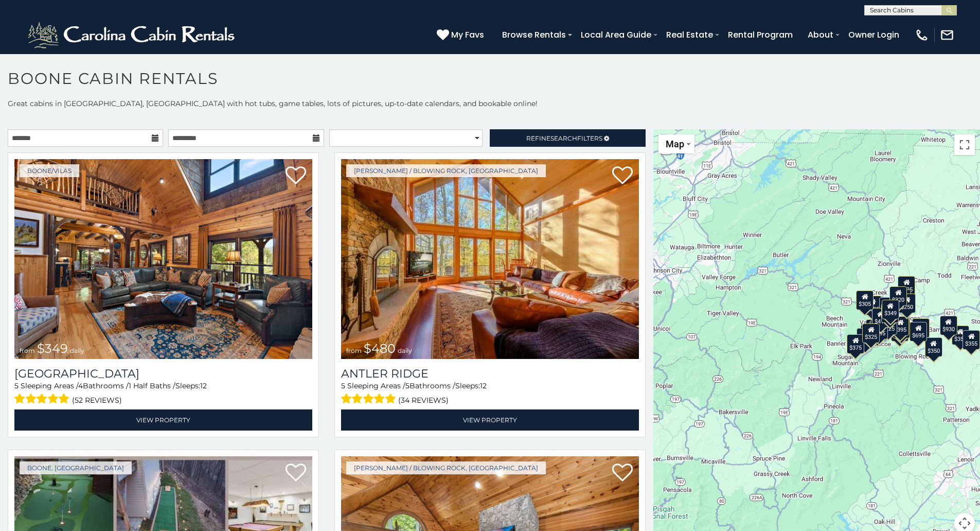 The width and height of the screenshot is (980, 531). Describe the element at coordinates (534, 35) in the screenshot. I see `a: Browse Rentals` at that location.